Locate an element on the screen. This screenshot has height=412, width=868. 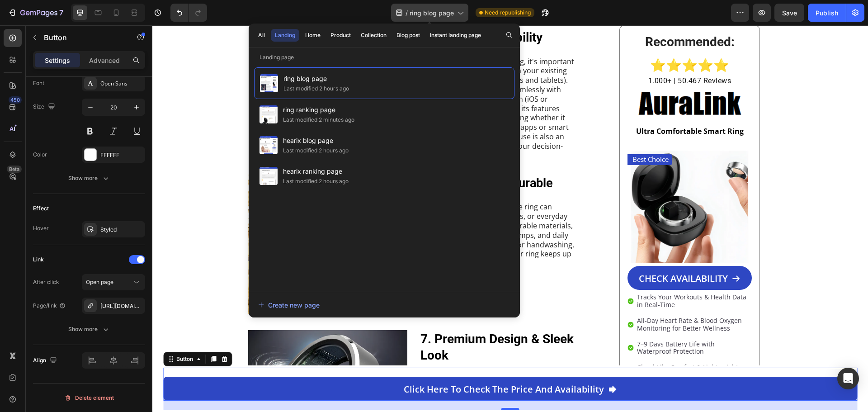
button: Open page is located at coordinates (114, 282).